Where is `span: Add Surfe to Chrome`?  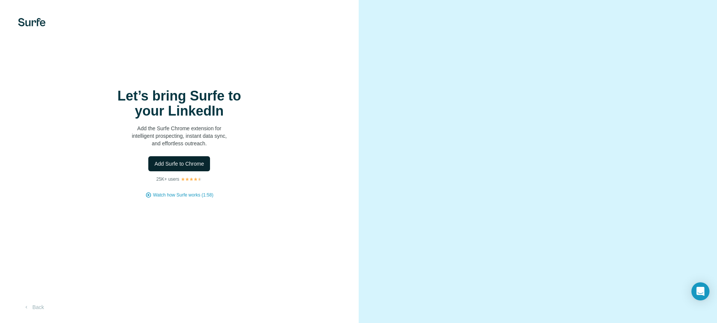 span: Add Surfe to Chrome is located at coordinates (179, 164).